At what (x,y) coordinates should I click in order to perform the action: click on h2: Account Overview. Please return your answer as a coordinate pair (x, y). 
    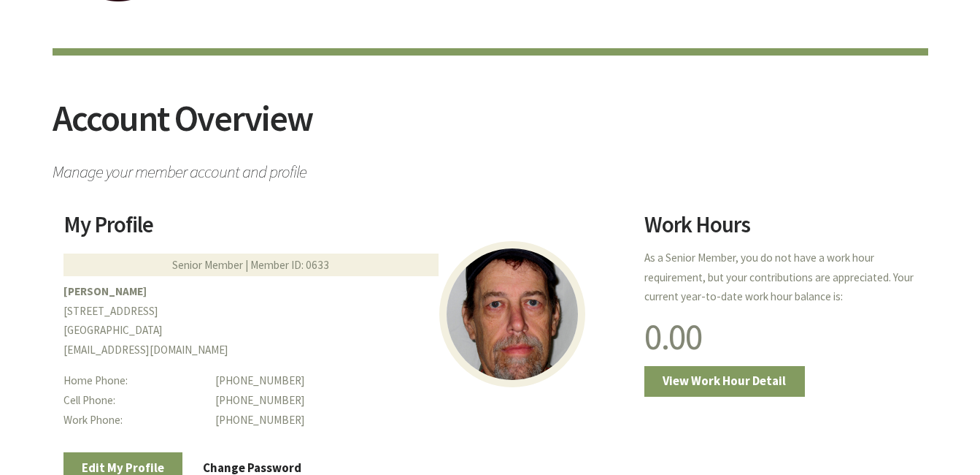
    Looking at the image, I should click on (491, 127).